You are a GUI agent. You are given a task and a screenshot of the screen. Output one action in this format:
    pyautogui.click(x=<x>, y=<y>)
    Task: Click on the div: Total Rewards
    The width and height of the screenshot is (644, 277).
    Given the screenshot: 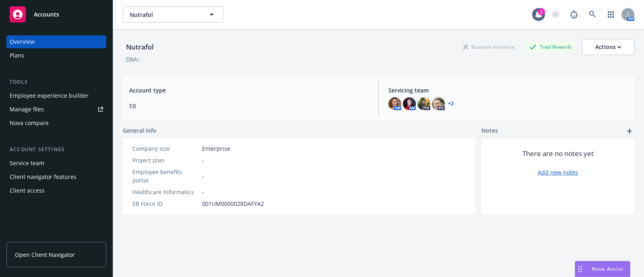 What is the action you would take?
    pyautogui.click(x=551, y=47)
    